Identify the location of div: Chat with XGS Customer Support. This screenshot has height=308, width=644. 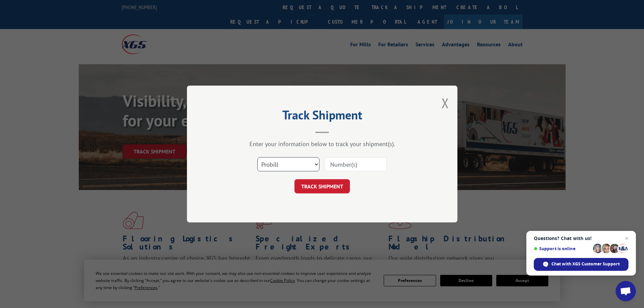
(581, 264).